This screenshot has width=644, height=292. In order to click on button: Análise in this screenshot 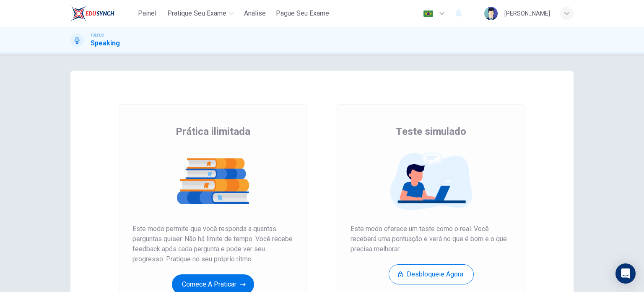, I will do `click(255, 13)`.